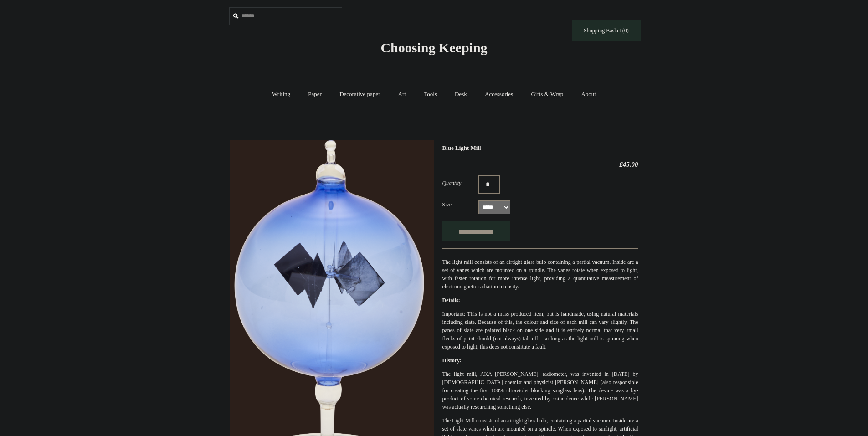 This screenshot has height=436, width=868. I want to click on span: Choosing Keeping, so click(434, 47).